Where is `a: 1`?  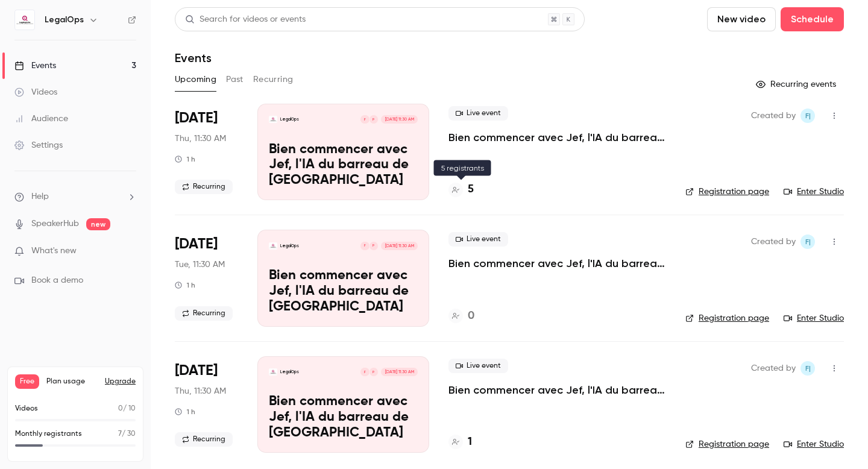 a: 1 is located at coordinates (460, 442).